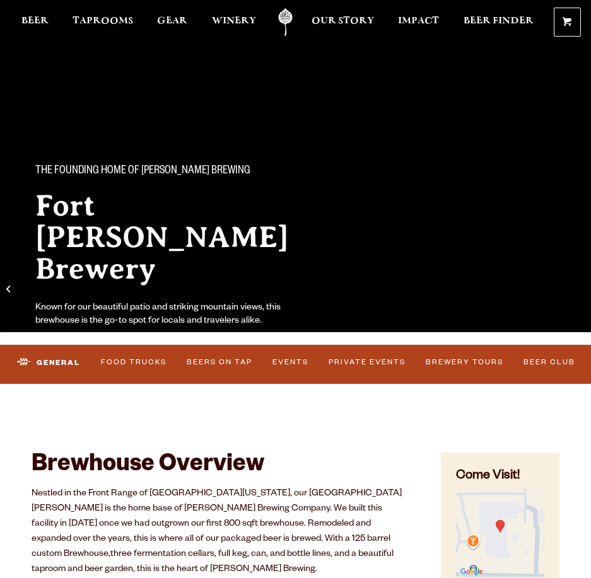  Describe the element at coordinates (367, 363) in the screenshot. I see `a: Private Events` at that location.